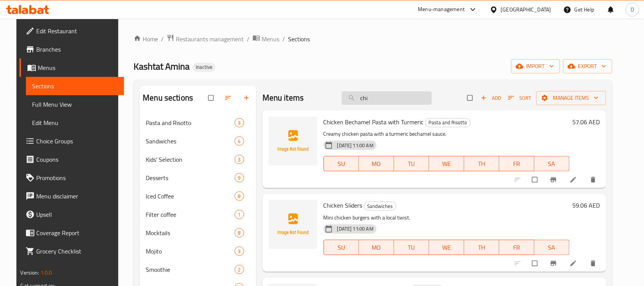 This screenshot has height=286, width=644. I want to click on span: Choice Groups, so click(77, 141).